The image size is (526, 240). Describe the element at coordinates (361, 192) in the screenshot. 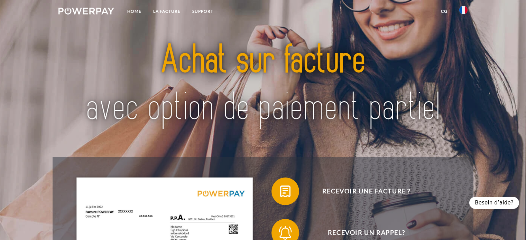

I see `a: Recevoir une facture ?` at that location.